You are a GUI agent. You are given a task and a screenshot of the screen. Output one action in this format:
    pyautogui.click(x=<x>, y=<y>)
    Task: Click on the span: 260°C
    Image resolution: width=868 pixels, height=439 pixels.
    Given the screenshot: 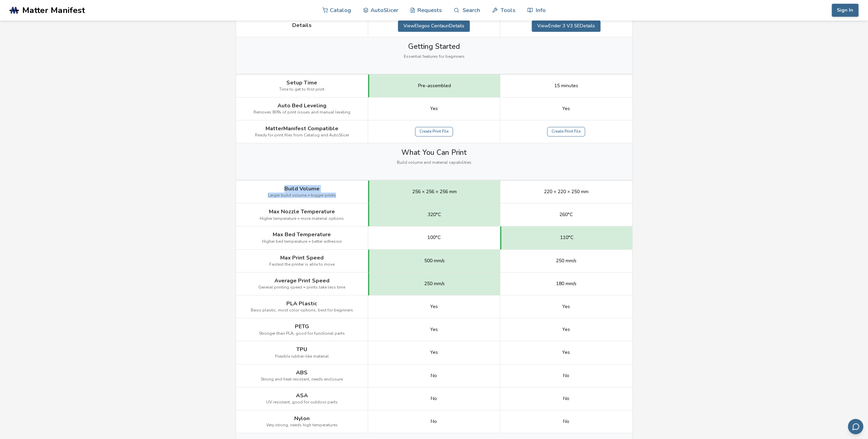 What is the action you would take?
    pyautogui.click(x=566, y=215)
    